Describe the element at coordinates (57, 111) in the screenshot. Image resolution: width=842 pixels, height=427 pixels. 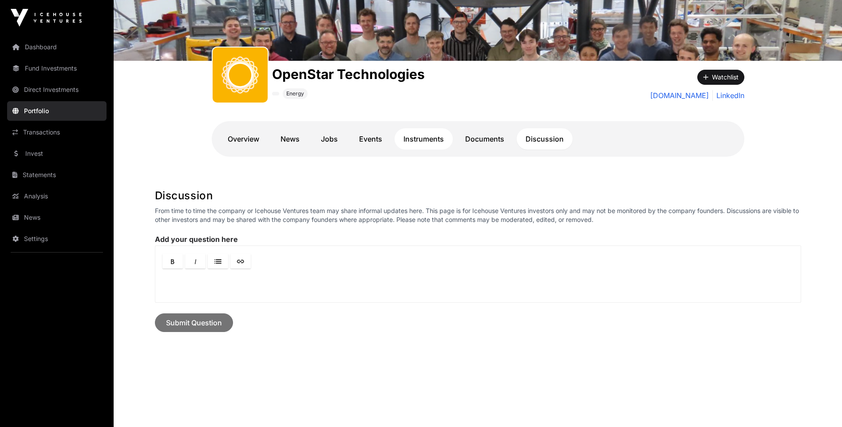
I see `a: Portfolio` at that location.